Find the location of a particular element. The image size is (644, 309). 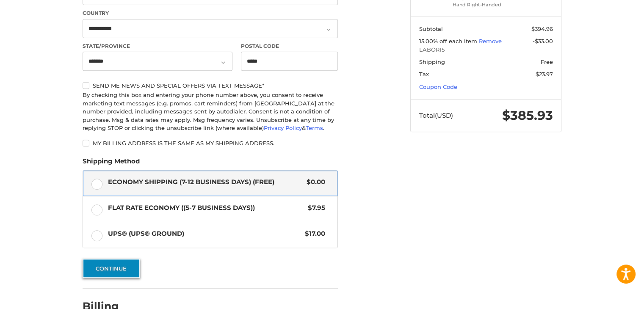

span: Flat Rate Economy ((5-7 Business Days)) is located at coordinates (206, 208).